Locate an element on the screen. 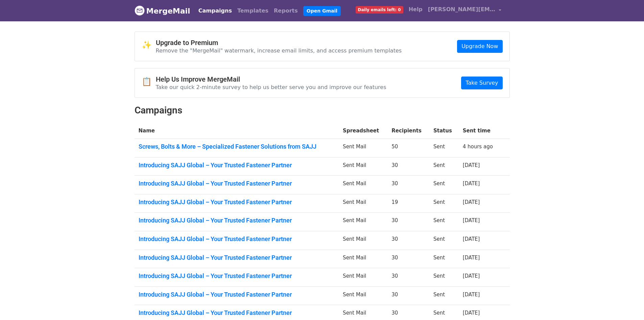  h2: Campaigns is located at coordinates (322, 110).